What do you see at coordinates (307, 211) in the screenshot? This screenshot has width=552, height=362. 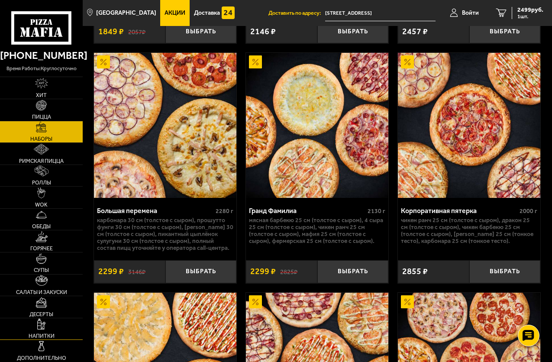 I see `div: Гранд Фамилиа` at bounding box center [307, 211].